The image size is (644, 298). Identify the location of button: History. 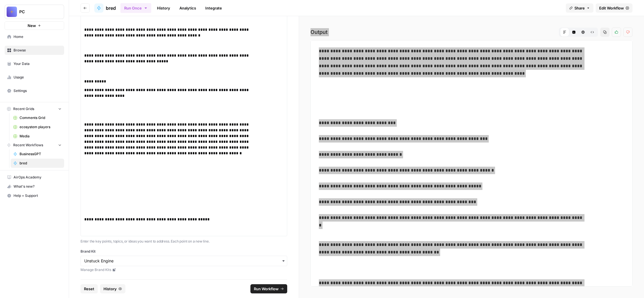
(112, 289).